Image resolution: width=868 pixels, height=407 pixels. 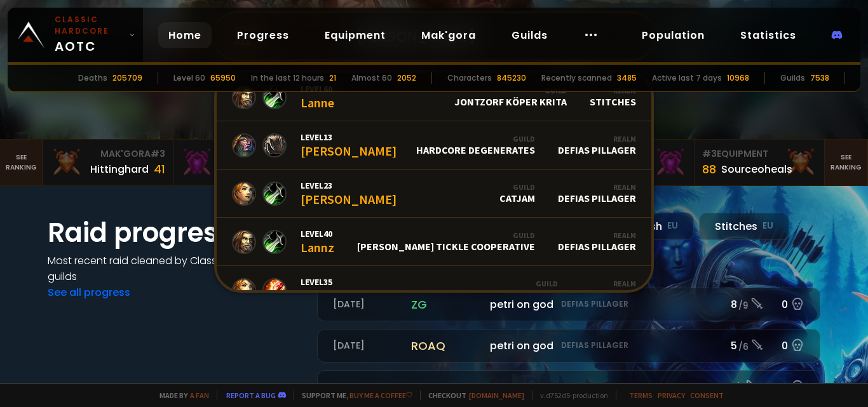 I want to click on div: Hittinghard, so click(x=119, y=169).